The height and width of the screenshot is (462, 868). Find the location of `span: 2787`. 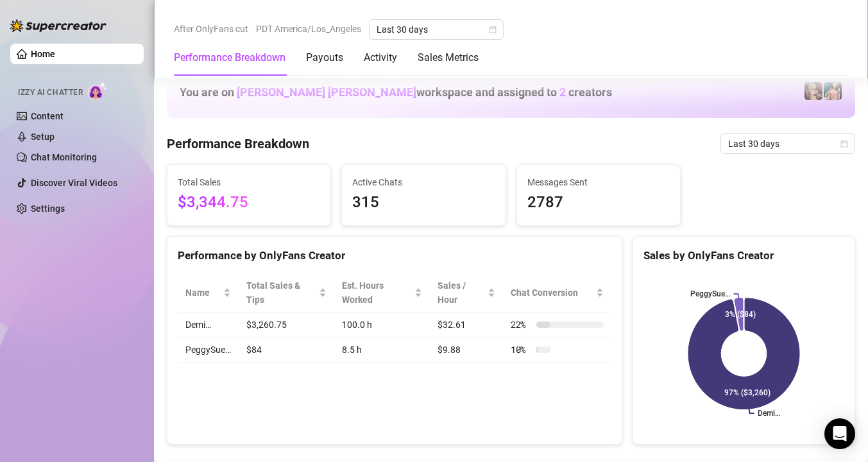

span: 2787 is located at coordinates (599, 203).